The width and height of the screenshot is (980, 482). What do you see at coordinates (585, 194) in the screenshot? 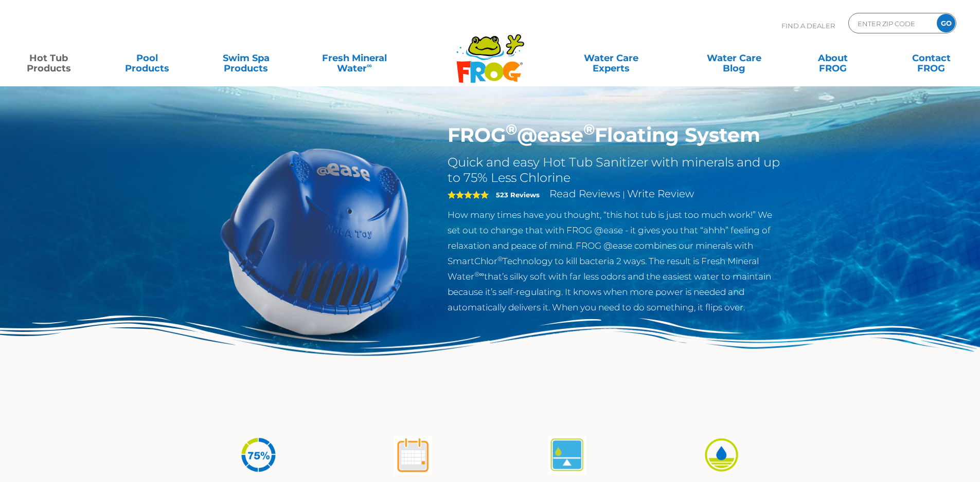
I see `a: Read Reviews` at bounding box center [585, 194].